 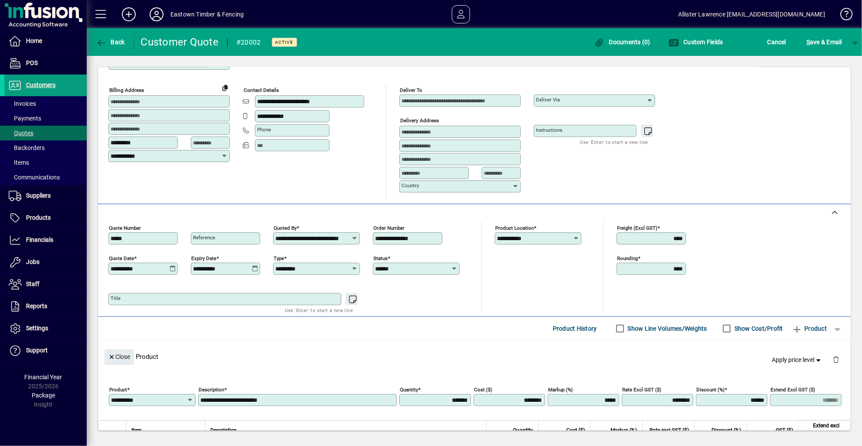 I want to click on mat-label: Quantity, so click(x=409, y=389).